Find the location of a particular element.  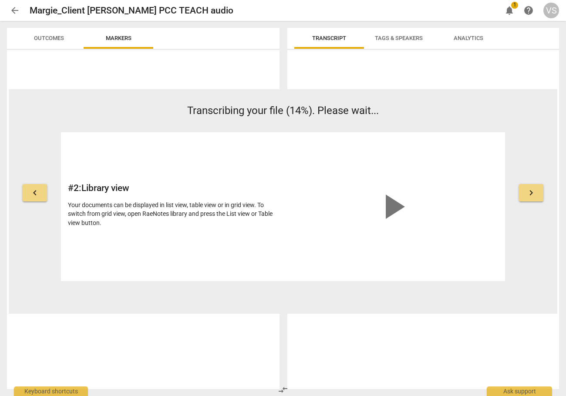

div: Your documents can be displayed in list view, table view or in grid view. To switch from grid vie... is located at coordinates (173, 214).